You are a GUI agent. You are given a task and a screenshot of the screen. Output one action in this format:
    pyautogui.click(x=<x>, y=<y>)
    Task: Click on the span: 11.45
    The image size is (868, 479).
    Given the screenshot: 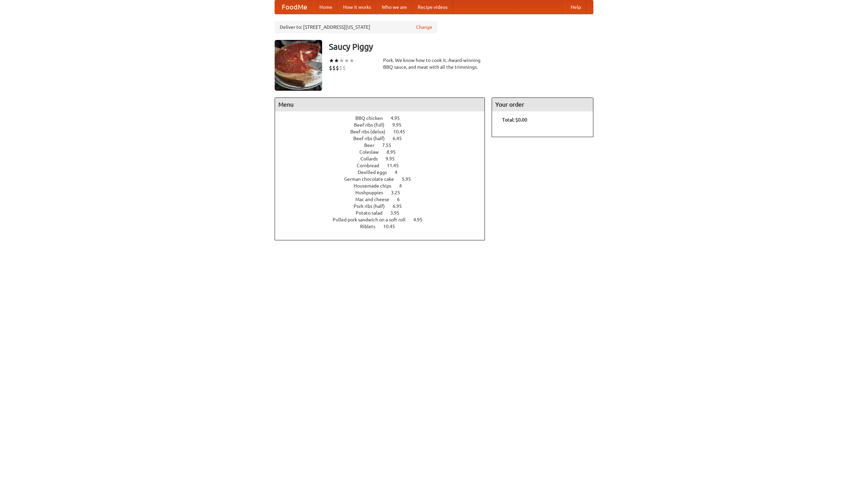 What is the action you would take?
    pyautogui.click(x=395, y=166)
    